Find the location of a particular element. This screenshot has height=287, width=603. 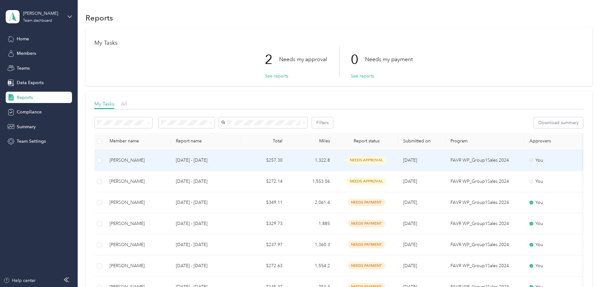

p: Needs my approval is located at coordinates (303, 59).